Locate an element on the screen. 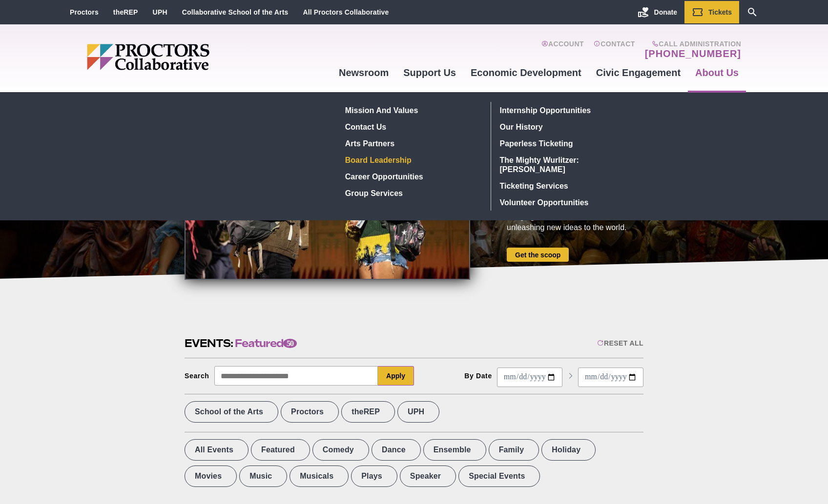 This screenshot has width=828, height=504. label: Special Events is located at coordinates (499, 477).